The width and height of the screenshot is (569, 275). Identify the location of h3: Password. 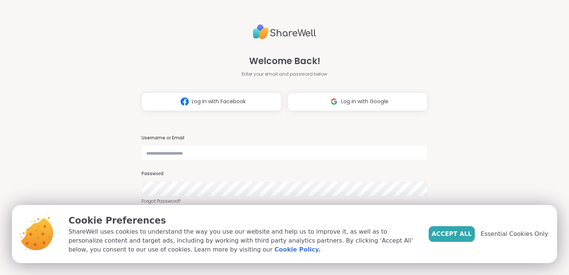
(284, 173).